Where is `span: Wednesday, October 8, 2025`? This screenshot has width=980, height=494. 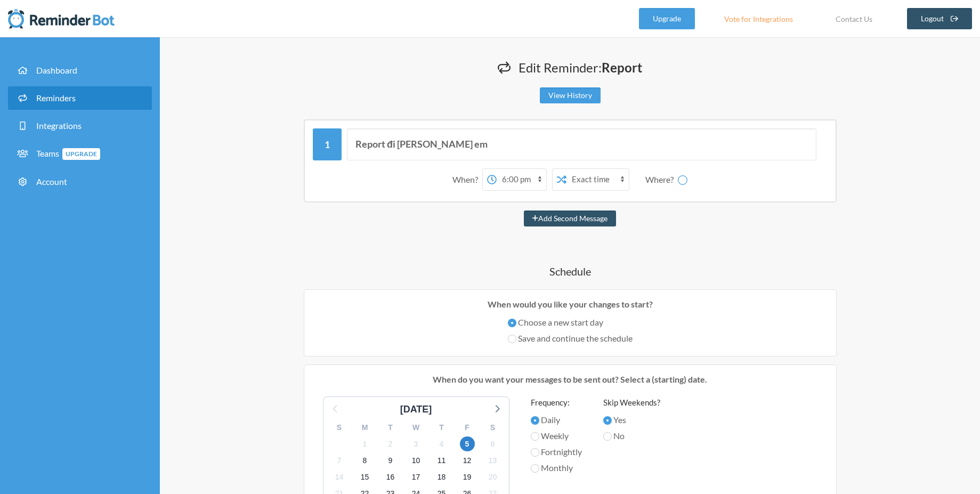
span: Wednesday, October 8, 2025 is located at coordinates (365, 460).